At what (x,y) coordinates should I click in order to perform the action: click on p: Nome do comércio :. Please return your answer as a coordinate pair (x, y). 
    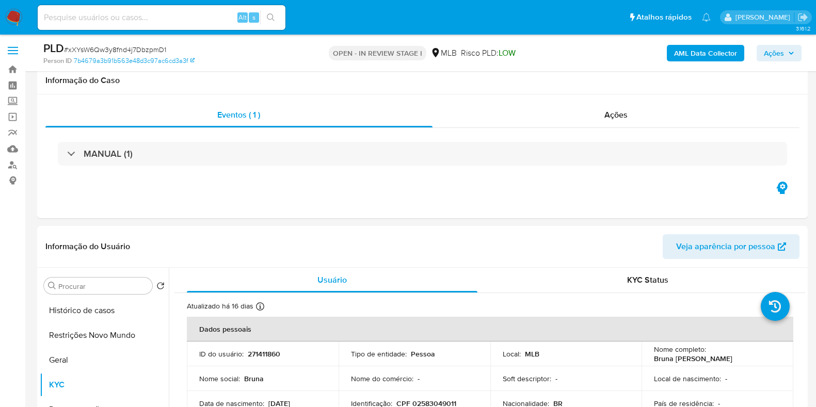
    Looking at the image, I should click on (382, 379).